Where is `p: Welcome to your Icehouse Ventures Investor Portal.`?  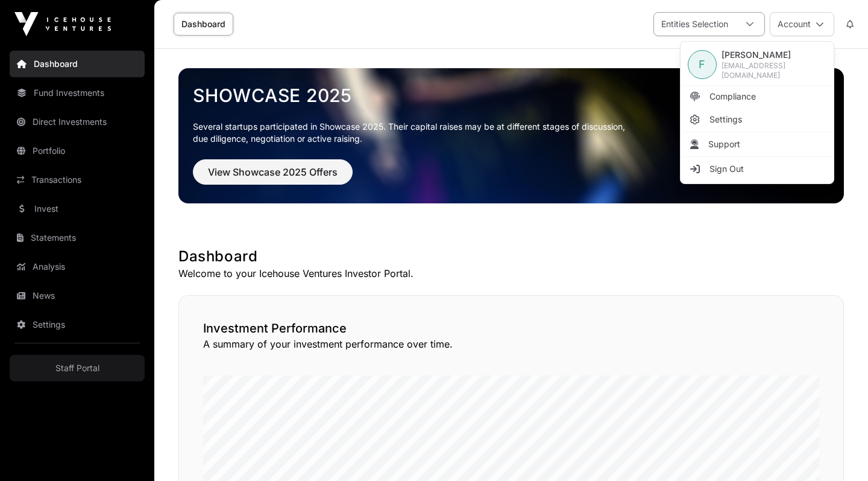 p: Welcome to your Icehouse Ventures Investor Portal. is located at coordinates (512, 274).